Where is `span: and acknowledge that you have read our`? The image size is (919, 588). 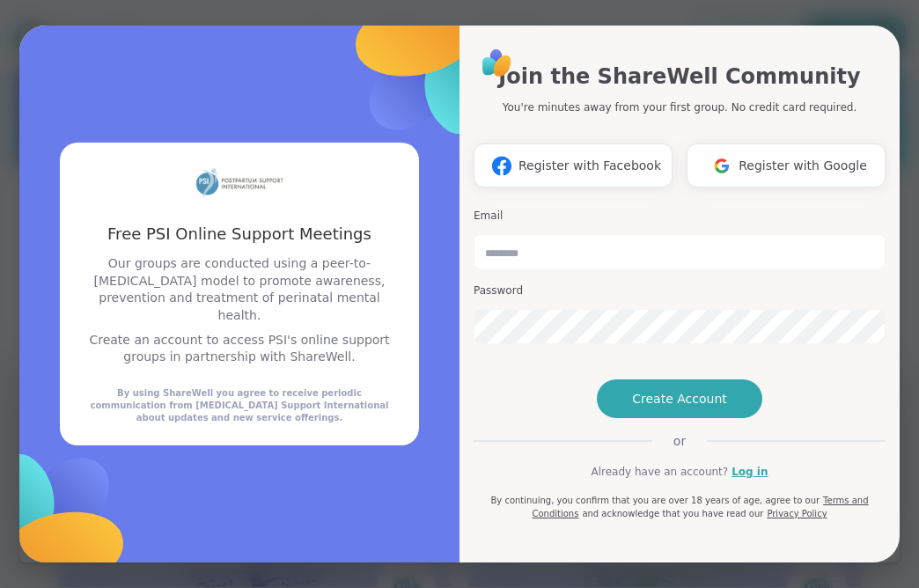
span: and acknowledge that you have read our is located at coordinates (673, 512).